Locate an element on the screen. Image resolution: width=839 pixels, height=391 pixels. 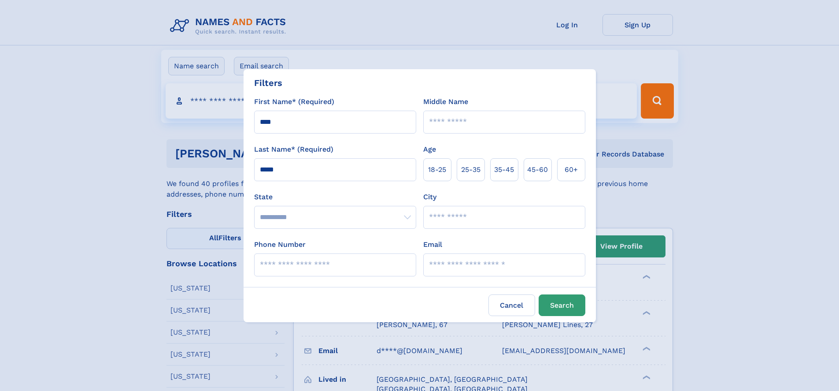
label: Last Name* (Required) is located at coordinates (294, 149).